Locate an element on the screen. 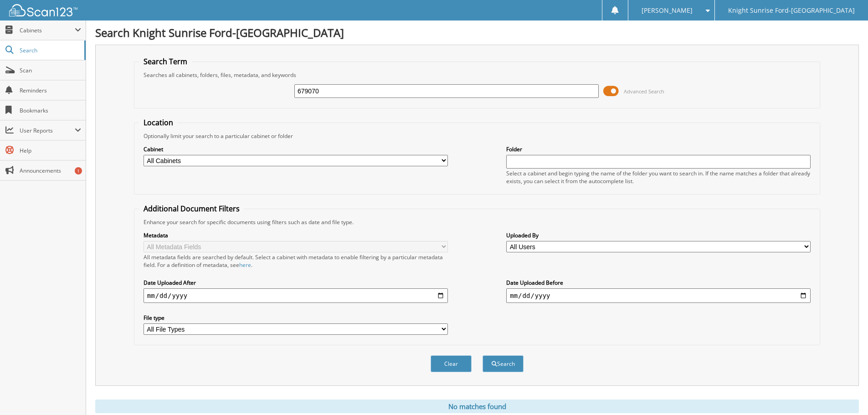  button: Clear is located at coordinates (451, 363).